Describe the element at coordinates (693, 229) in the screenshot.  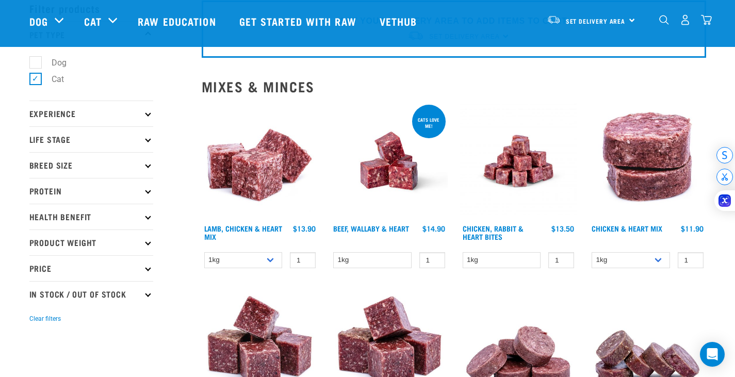
I see `div: $11.90` at that location.